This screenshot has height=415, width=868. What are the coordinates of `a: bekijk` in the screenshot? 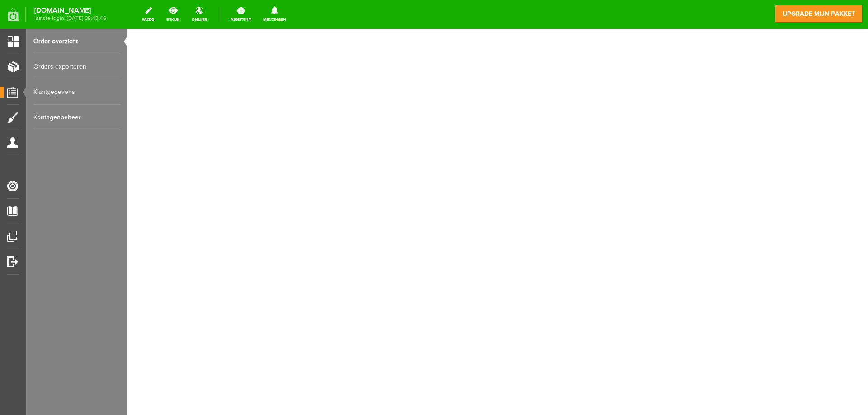 It's located at (172, 14).